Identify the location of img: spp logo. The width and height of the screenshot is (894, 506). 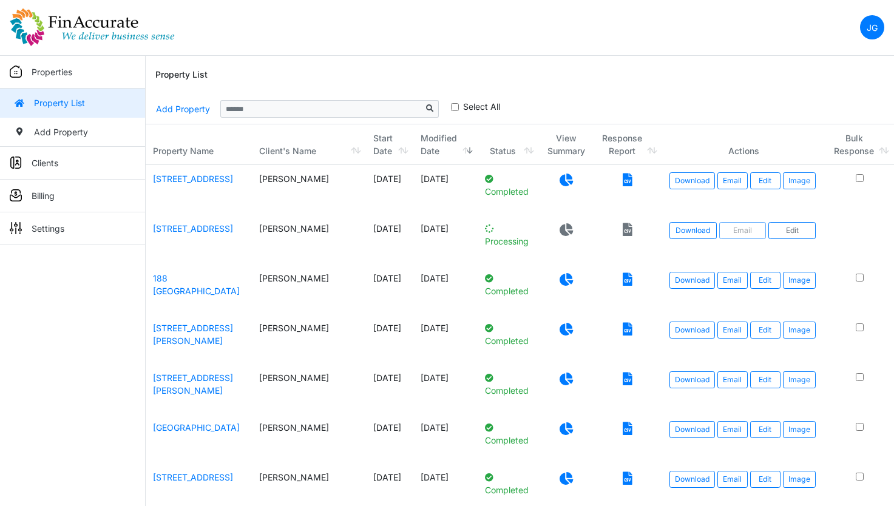
(92, 27).